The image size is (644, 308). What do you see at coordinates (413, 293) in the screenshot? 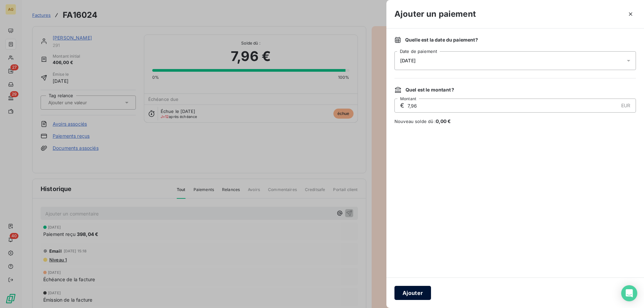
I see `button: Ajouter` at bounding box center [413, 293].